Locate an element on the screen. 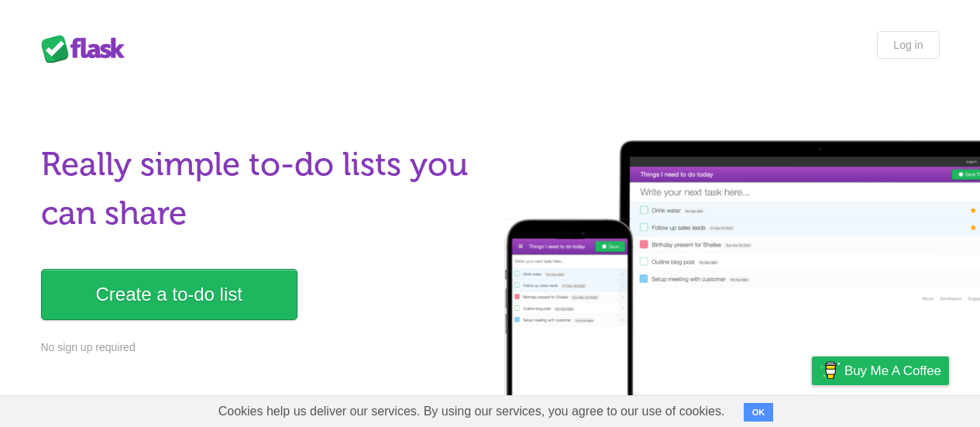 Image resolution: width=980 pixels, height=427 pixels. span: Cookies help us deliver our services. By using our services, you agree to our use of cookies. is located at coordinates (472, 411).